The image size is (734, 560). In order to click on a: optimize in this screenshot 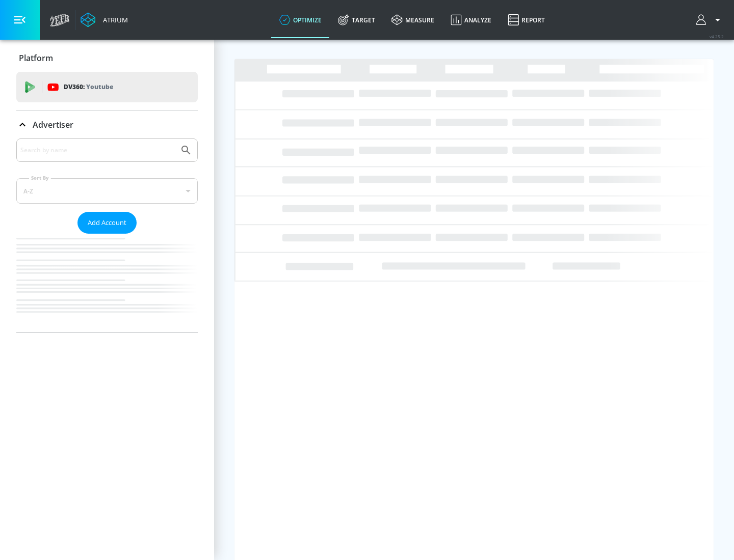, I will do `click(301, 20)`.